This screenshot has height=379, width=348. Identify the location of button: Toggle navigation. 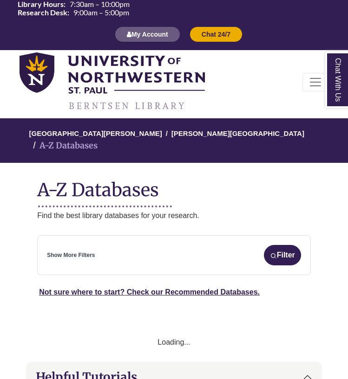
(315, 82).